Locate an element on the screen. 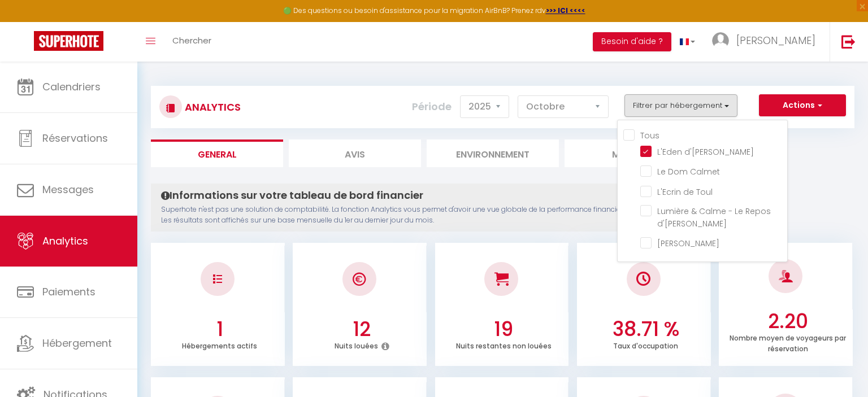  span: Réservations is located at coordinates (75, 138).